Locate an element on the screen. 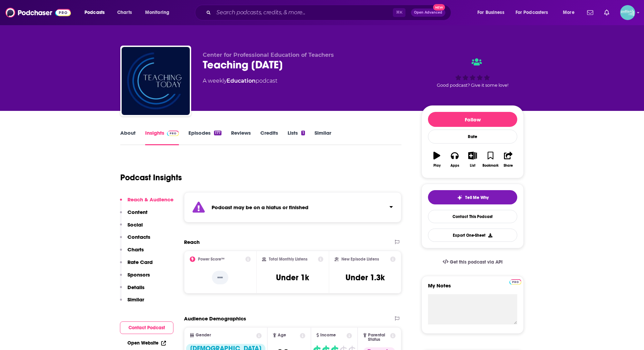 Image resolution: width=644 pixels, height=350 pixels. p: Details is located at coordinates (136, 287).